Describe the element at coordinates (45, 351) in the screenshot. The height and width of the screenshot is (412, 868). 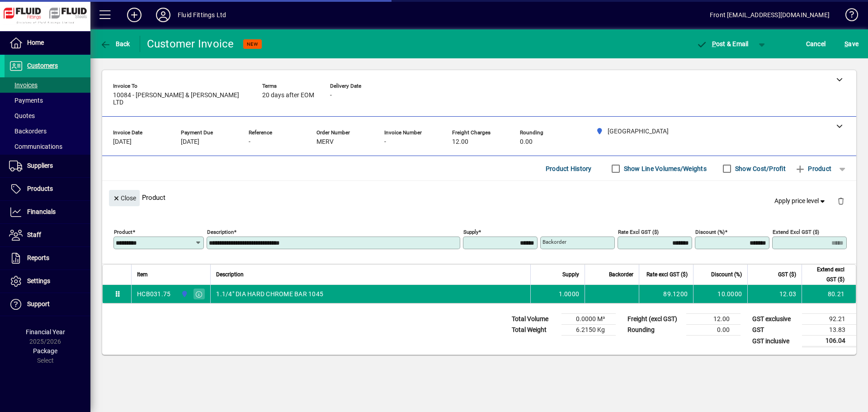
I see `span: Package` at that location.